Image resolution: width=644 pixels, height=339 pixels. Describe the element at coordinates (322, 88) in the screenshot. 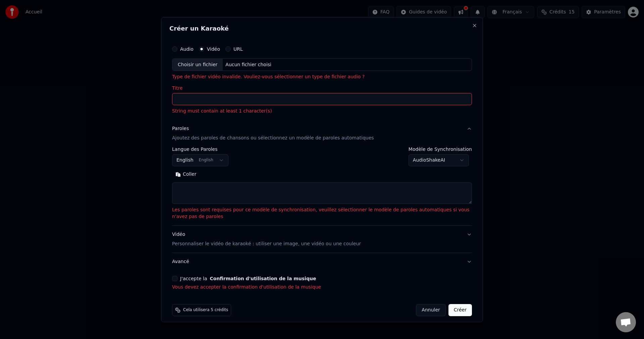

I see `label: Titre` at that location.